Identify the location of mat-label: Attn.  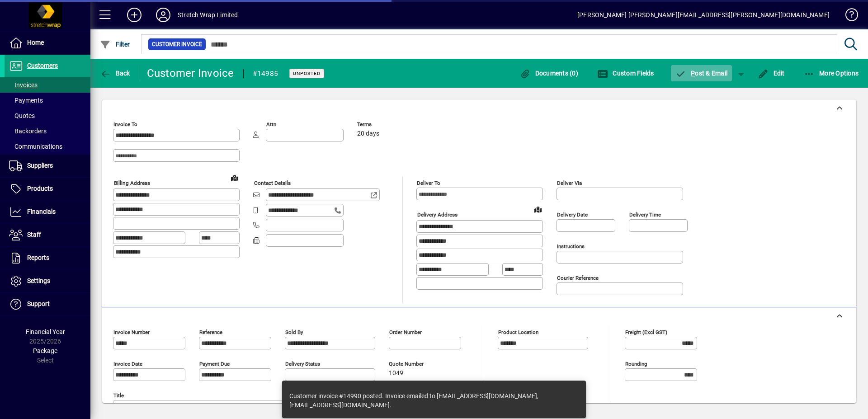
(271, 124).